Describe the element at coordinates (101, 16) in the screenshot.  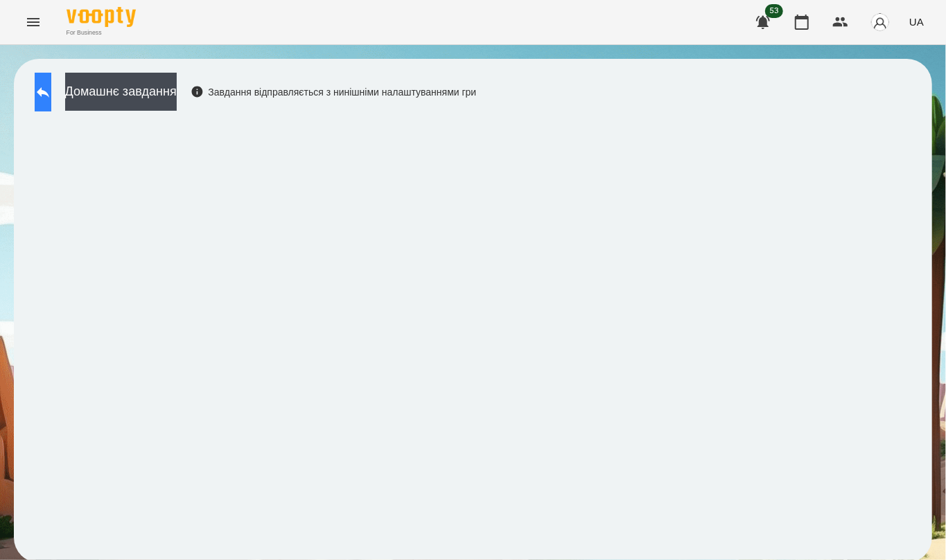
I see `img: Voopty Logo` at that location.